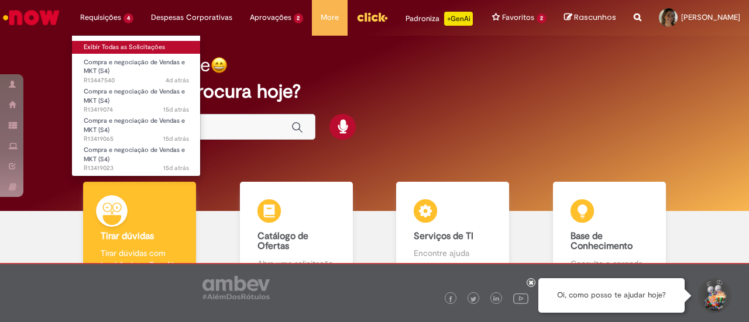 The image size is (749, 322). Describe the element at coordinates (296, 264) in the screenshot. I see `p: Abra uma solicitação` at that location.